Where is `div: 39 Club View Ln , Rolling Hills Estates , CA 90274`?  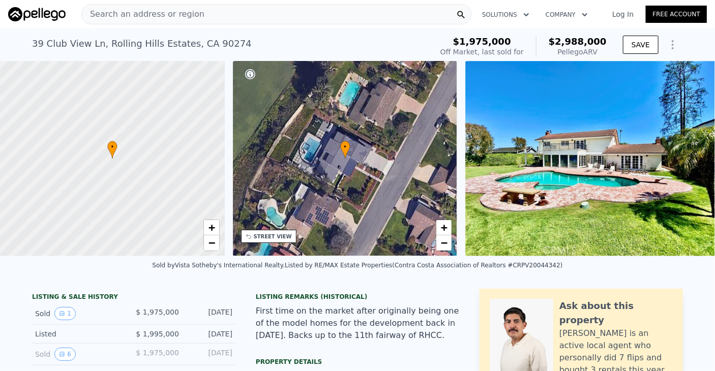
div: 39 Club View Ln , Rolling Hills Estates , CA 90274 is located at coordinates (142, 44).